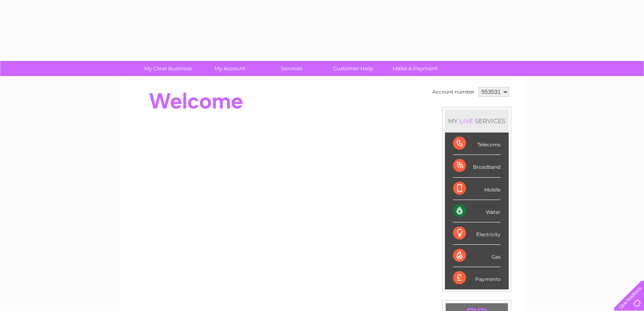 The image size is (644, 311). I want to click on div: Electricity, so click(476, 233).